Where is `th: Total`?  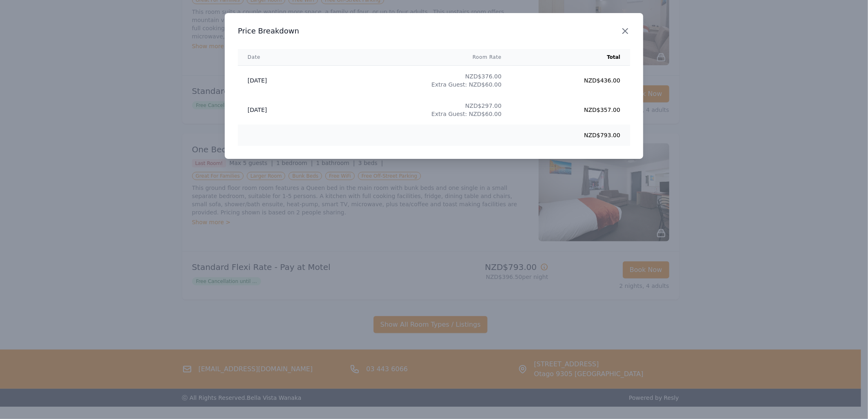
th: Total is located at coordinates (570, 57).